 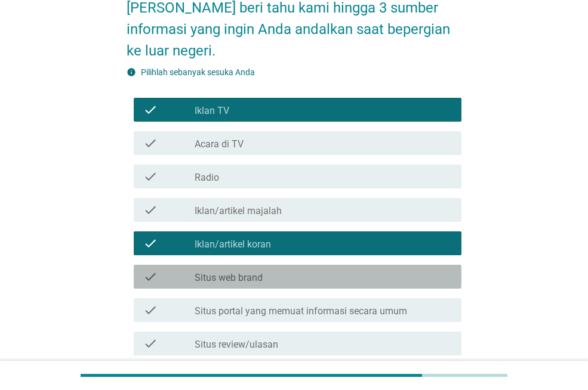 What do you see at coordinates (229, 278) in the screenshot?
I see `label: Situs web brand` at bounding box center [229, 278].